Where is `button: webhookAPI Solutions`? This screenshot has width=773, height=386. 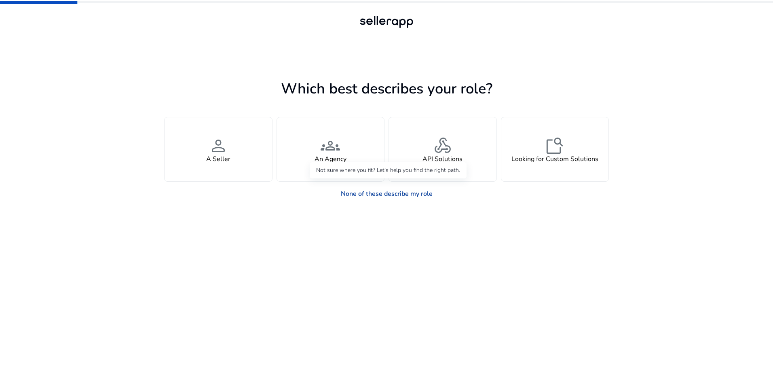
button: webhookAPI Solutions is located at coordinates (443, 149).